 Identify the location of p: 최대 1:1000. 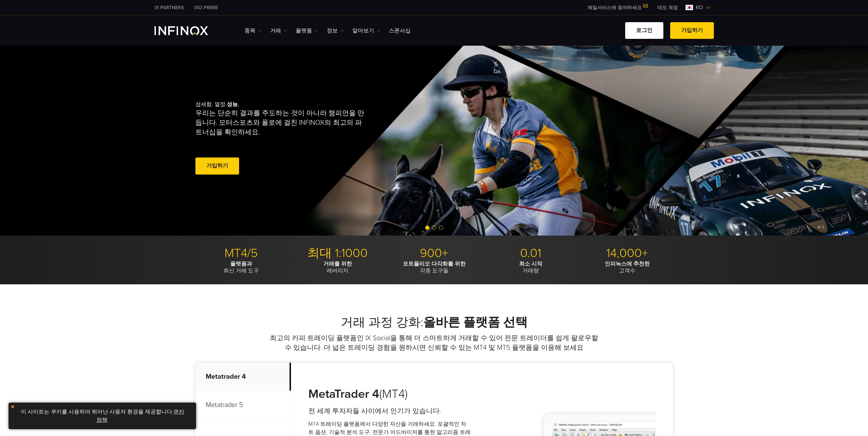
(338, 253).